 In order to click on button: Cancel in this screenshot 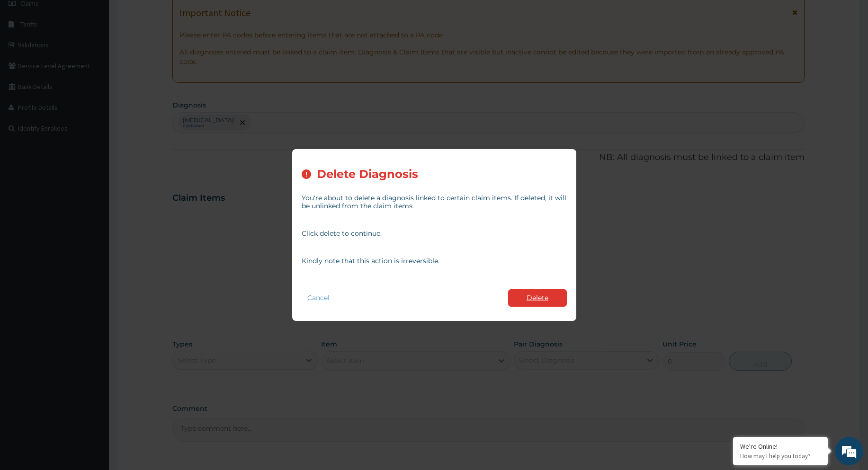, I will do `click(318, 298)`.